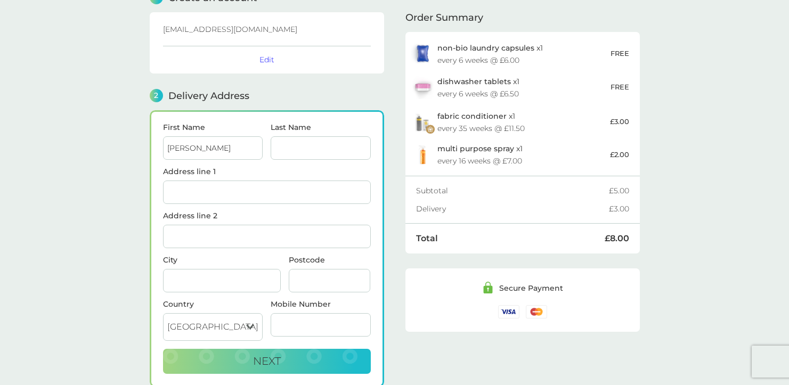 This screenshot has width=789, height=385. What do you see at coordinates (213, 127) in the screenshot?
I see `label: First Name` at bounding box center [213, 127].